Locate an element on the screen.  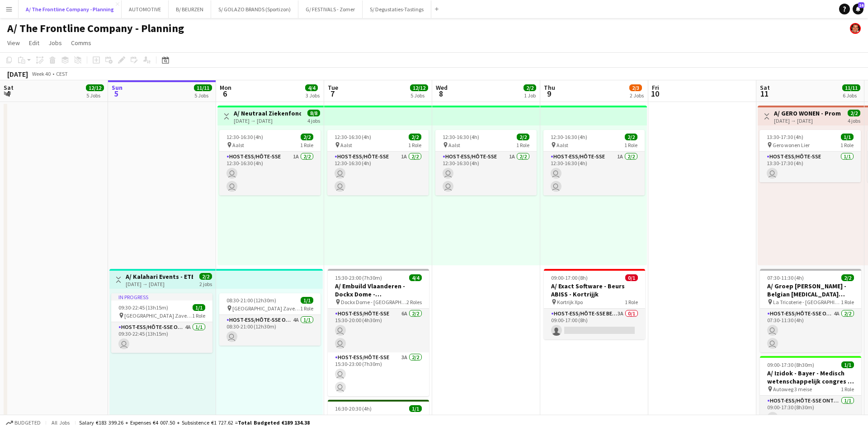
span: 8/8 is located at coordinates (314, 113).